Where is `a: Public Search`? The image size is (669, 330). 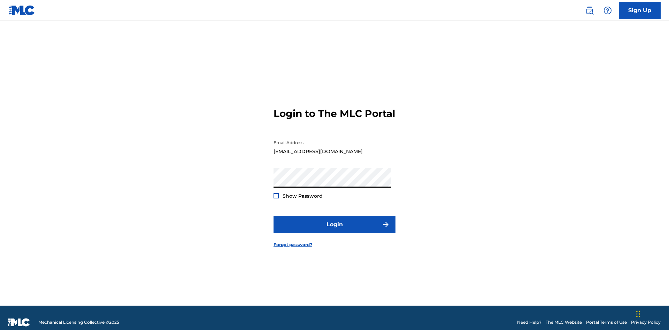
a: Public Search is located at coordinates (590, 10).